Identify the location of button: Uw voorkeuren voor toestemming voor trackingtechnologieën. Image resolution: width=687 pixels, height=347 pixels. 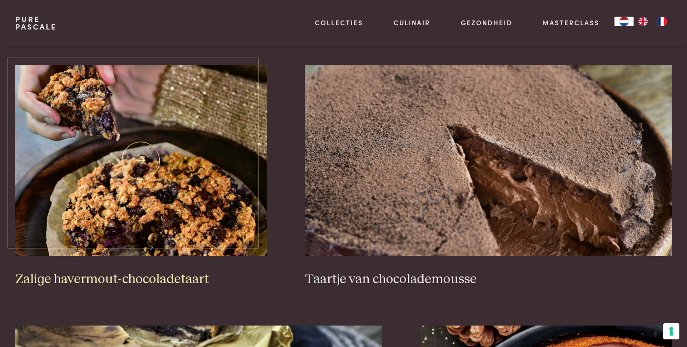
(671, 332).